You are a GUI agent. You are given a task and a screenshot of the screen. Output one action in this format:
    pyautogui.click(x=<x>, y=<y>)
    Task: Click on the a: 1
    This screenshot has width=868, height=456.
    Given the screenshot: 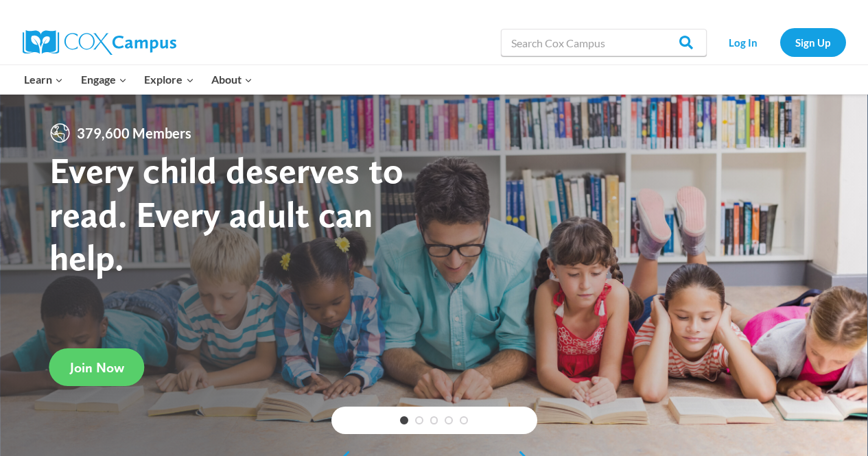 What is the action you would take?
    pyautogui.click(x=404, y=421)
    